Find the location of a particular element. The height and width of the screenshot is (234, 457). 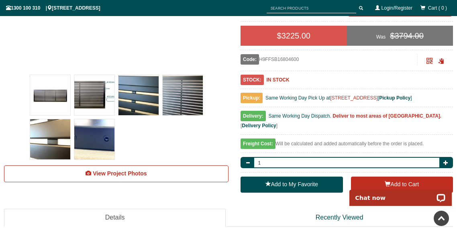

a: Delivery Policy is located at coordinates (258, 126).